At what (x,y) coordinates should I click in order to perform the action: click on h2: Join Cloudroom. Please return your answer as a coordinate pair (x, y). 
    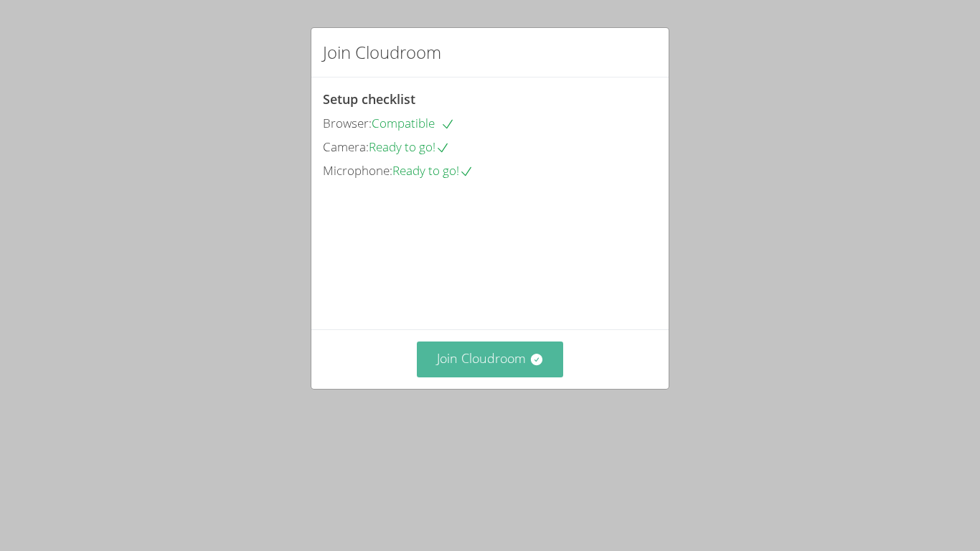
    Looking at the image, I should click on (382, 52).